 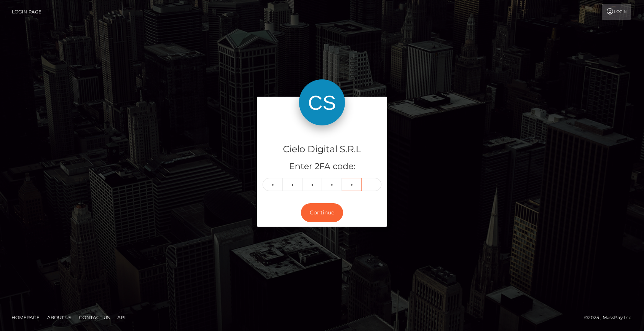 I want to click on a: Contact Us, so click(x=94, y=317).